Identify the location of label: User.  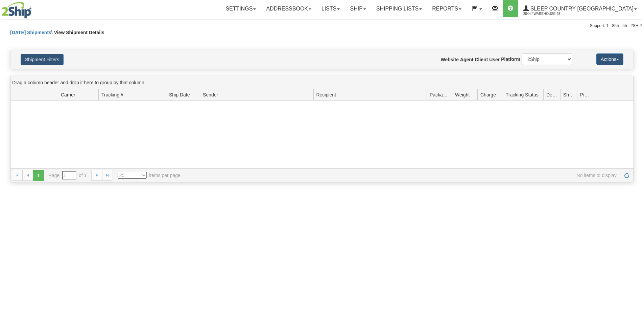
(494, 60).